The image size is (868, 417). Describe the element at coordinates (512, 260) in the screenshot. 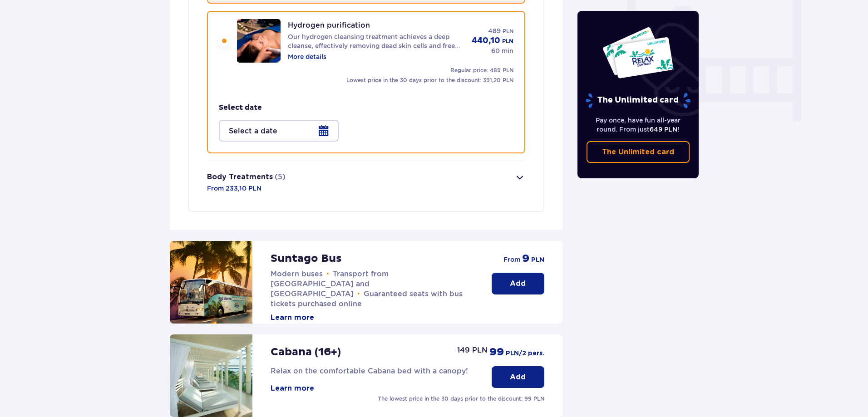

I see `p: from` at that location.